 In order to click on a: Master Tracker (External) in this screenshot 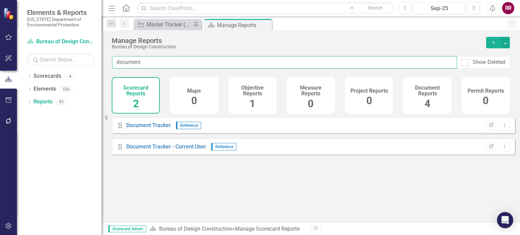, I will do `click(163, 24)`.